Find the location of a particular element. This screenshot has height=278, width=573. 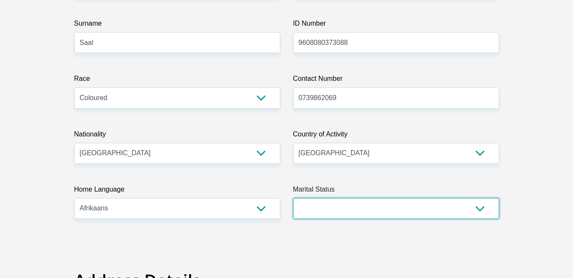

label: Marital Status is located at coordinates (396, 191).